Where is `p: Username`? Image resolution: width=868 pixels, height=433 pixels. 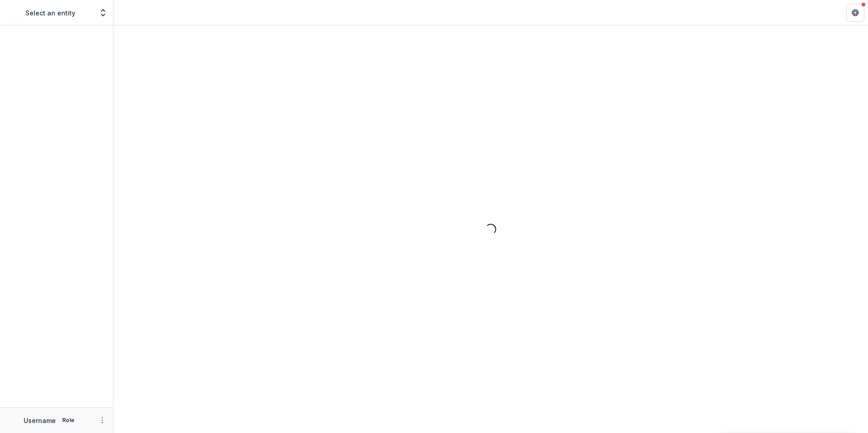
p: Username is located at coordinates (39, 421).